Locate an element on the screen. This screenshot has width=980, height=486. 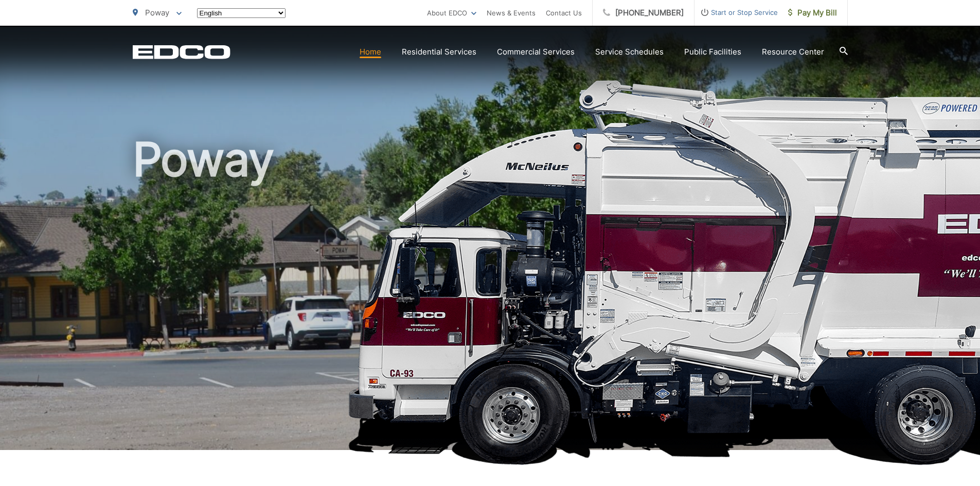
a: Resource Center is located at coordinates (793, 52).